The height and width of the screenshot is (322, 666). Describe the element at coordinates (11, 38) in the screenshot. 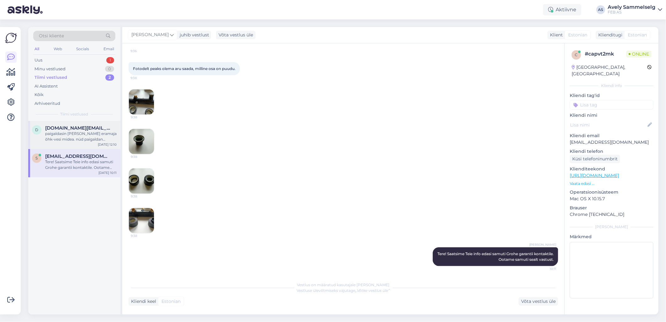

I see `img: Askly Logo` at that location.